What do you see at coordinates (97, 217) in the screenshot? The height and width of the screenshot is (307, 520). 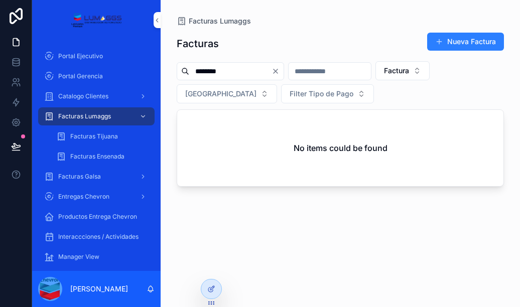 I see `span: Productos Entrega Chevron` at bounding box center [97, 217].